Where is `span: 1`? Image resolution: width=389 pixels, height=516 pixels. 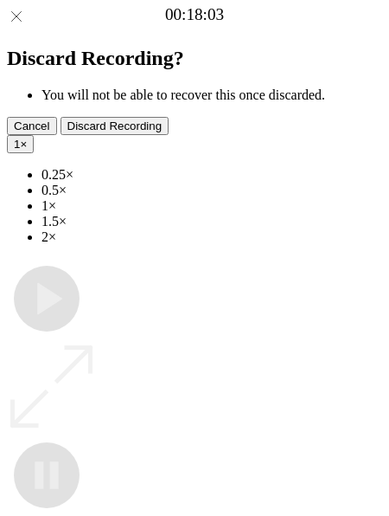 span: 1 is located at coordinates (16, 144).